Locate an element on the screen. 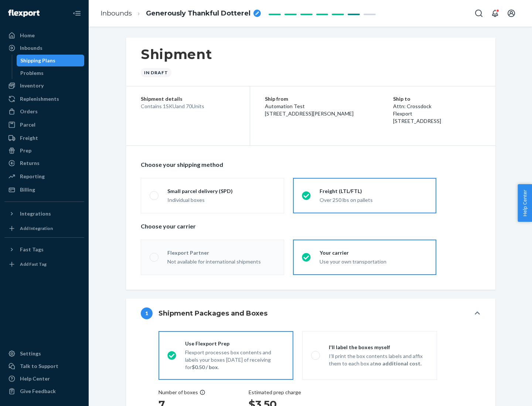  button: Close Navigation is located at coordinates (77, 13).